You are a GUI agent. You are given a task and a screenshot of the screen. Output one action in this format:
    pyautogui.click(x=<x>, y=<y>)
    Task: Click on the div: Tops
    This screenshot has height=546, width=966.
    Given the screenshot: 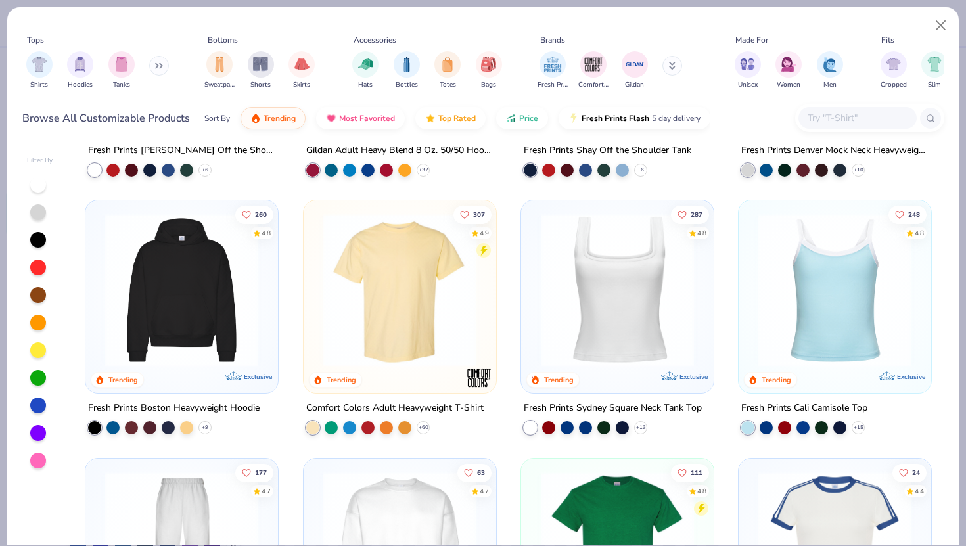 What is the action you would take?
    pyautogui.click(x=35, y=40)
    